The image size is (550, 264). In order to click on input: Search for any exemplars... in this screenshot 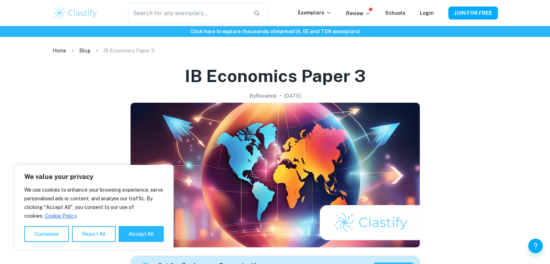, I will do `click(188, 13)`.